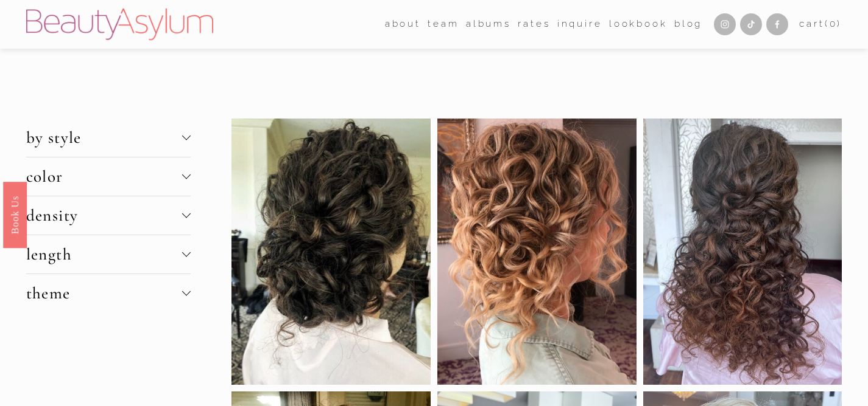  What do you see at coordinates (725, 24) in the screenshot?
I see `a: Instagram` at bounding box center [725, 24].